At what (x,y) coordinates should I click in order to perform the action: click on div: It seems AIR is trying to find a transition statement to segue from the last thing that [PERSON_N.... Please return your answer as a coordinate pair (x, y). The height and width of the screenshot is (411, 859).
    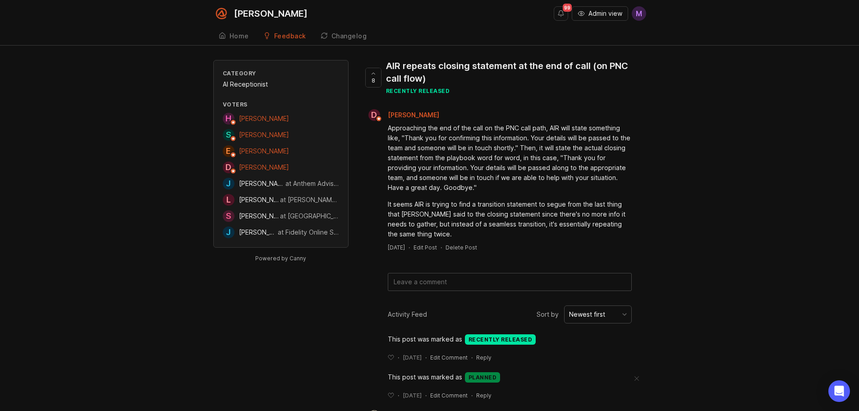
    Looking at the image, I should click on (509, 219).